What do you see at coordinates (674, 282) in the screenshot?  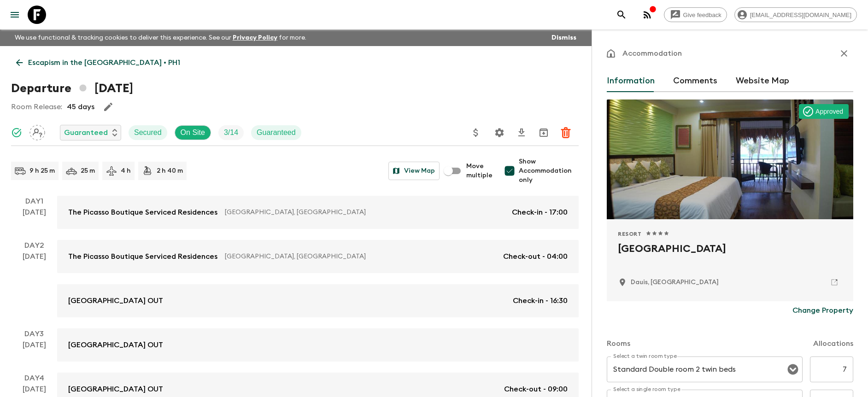 I see `p: Dauis, Philippines` at bounding box center [674, 282].